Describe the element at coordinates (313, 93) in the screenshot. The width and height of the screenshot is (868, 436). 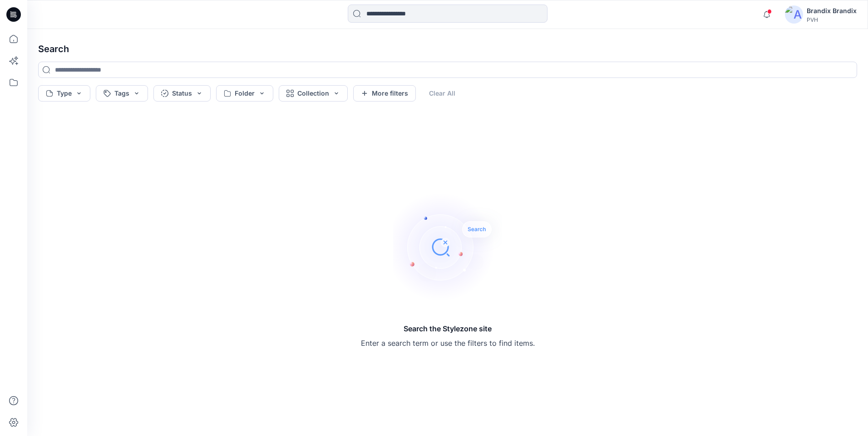
I see `button: Collection` at that location.